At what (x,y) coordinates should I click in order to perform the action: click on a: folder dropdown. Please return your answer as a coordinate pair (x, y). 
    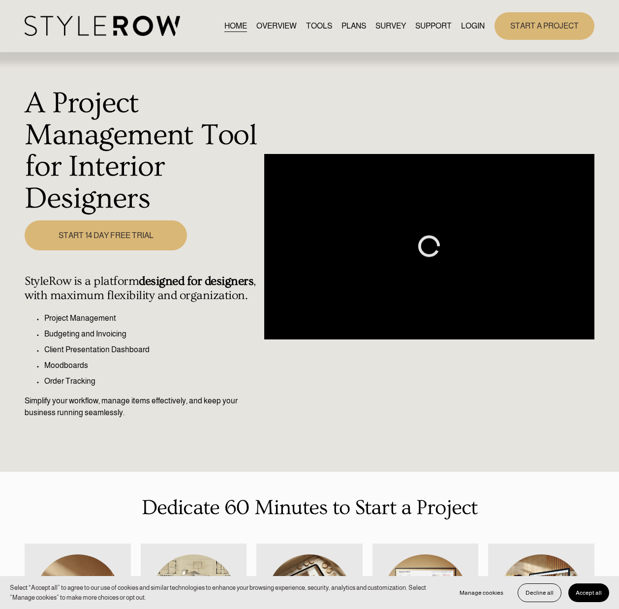
    Looking at the image, I should click on (434, 26).